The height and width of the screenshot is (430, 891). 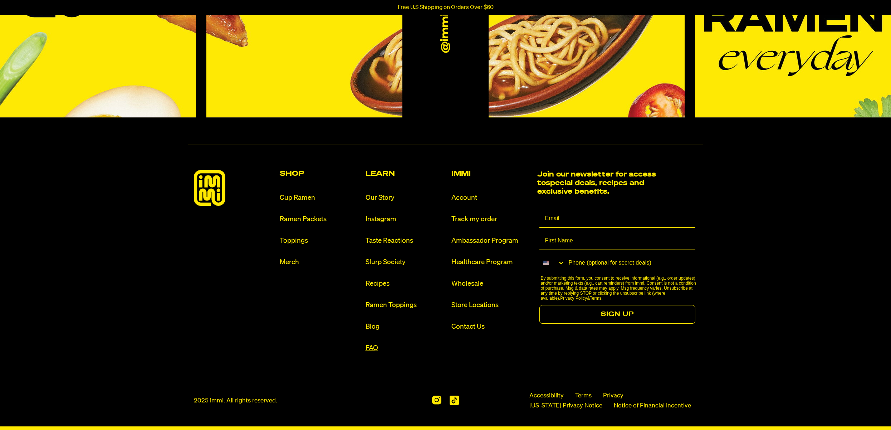 What do you see at coordinates (406, 262) in the screenshot?
I see `a: Slurp Society` at bounding box center [406, 262].